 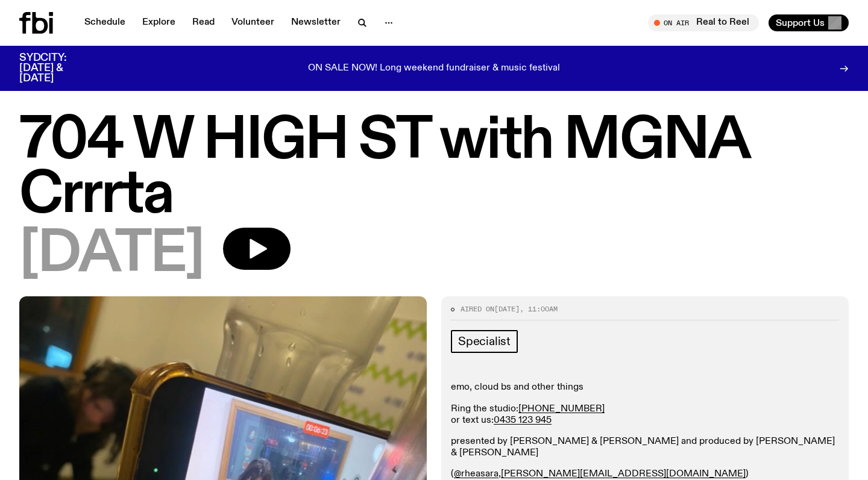 What do you see at coordinates (704, 23) in the screenshot?
I see `button: On AirReal to Reel` at bounding box center [704, 23].